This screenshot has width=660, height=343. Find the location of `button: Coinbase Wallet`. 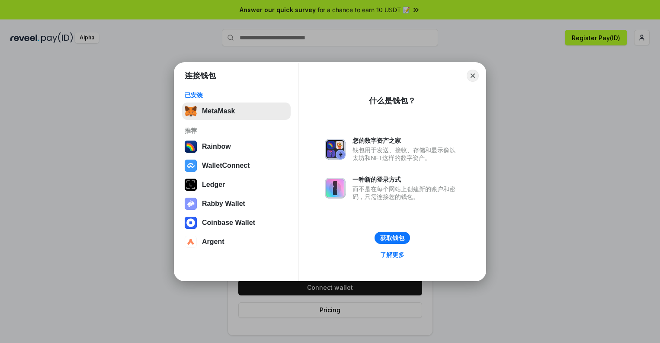

button: Coinbase Wallet is located at coordinates (236, 223).